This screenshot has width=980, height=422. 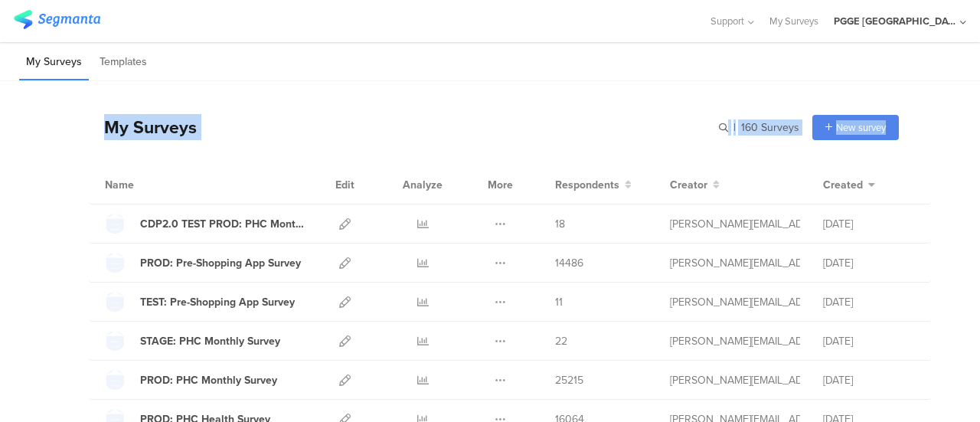 I want to click on span: 160 Surveys, so click(x=770, y=127).